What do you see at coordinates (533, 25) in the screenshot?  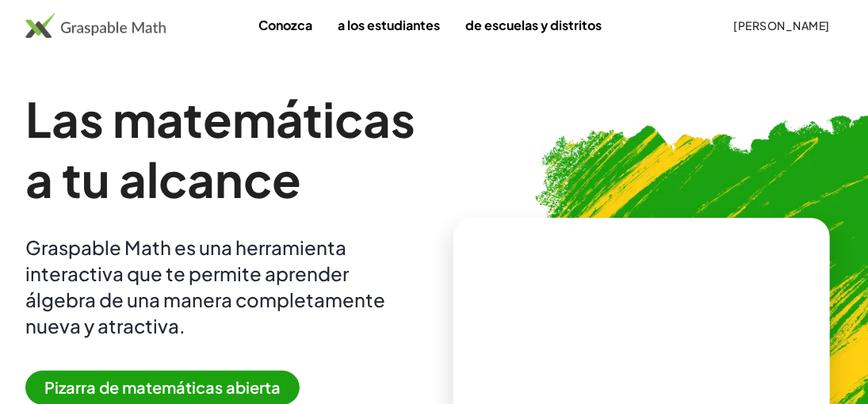 I see `a: de escuelas y distritos` at bounding box center [533, 25].